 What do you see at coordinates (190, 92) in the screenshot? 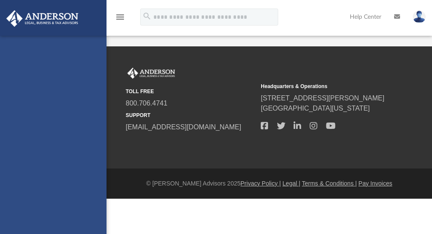
I see `small: TOLL FREE` at bounding box center [190, 92].